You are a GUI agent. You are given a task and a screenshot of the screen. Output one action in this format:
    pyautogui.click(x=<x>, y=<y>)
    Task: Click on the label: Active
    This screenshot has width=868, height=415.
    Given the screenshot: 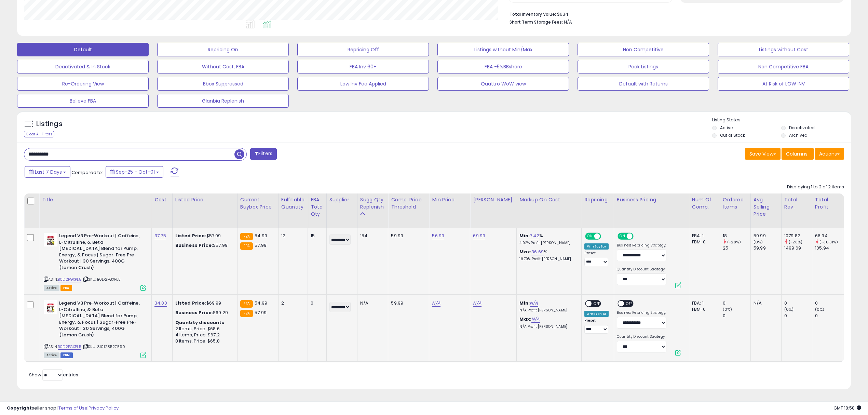 What is the action you would take?
    pyautogui.click(x=726, y=128)
    